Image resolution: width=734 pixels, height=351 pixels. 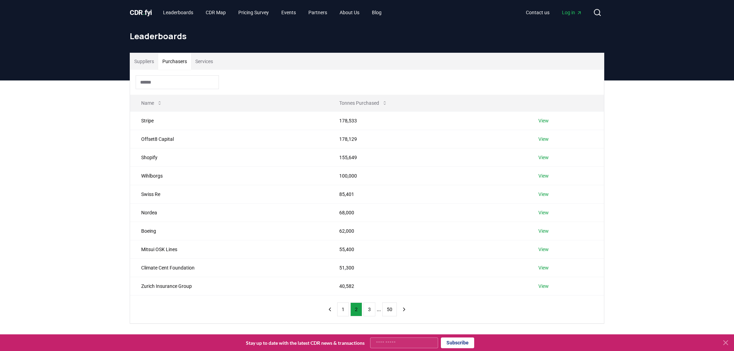 I want to click on td: 100,000, so click(x=428, y=176).